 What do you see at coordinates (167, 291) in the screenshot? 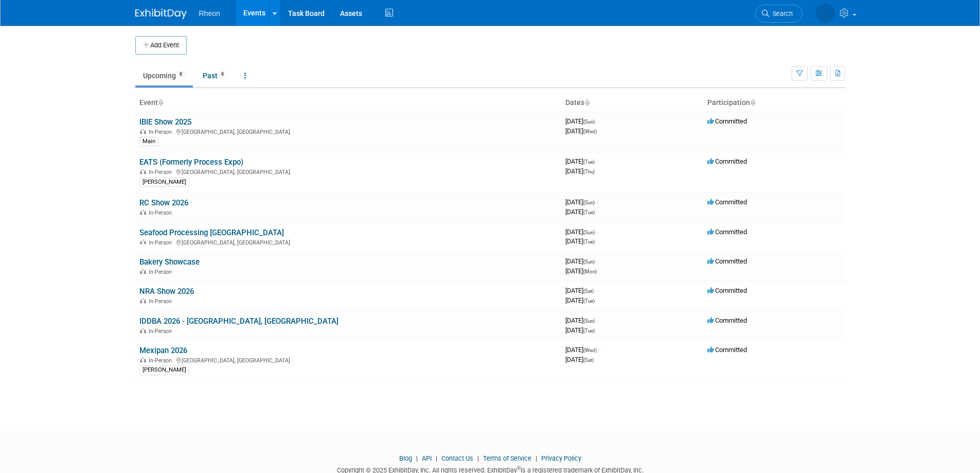
I see `a: NRA Show 2026` at bounding box center [167, 291].